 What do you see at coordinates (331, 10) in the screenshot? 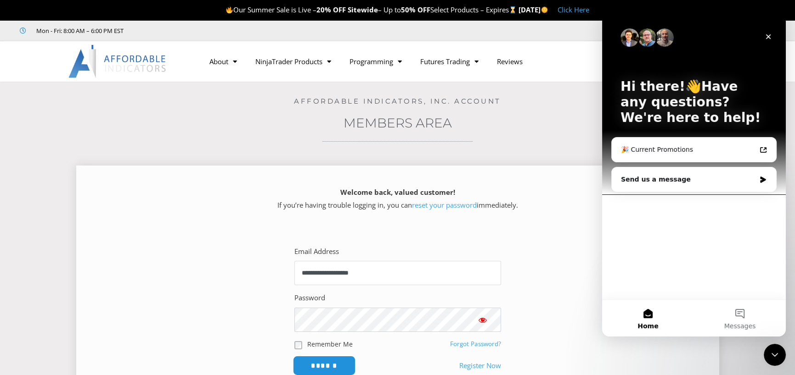
I see `strong: 20% OFF` at bounding box center [331, 10].